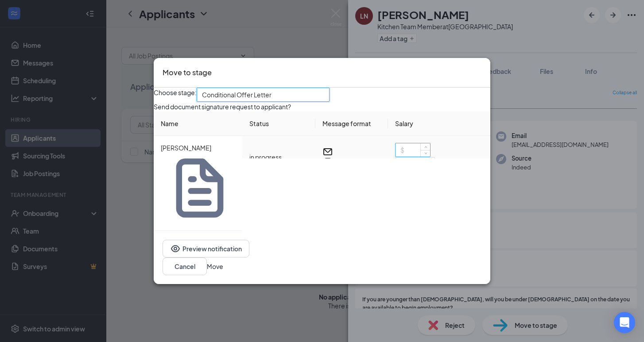 The width and height of the screenshot is (644, 342). Describe the element at coordinates (198, 124) in the screenshot. I see `th: Name` at that location.